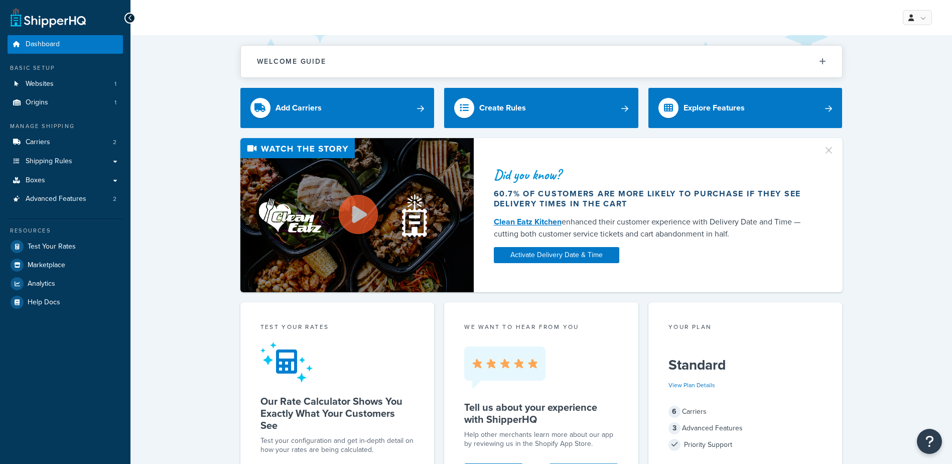 The image size is (952, 464). I want to click on span: Test Your Rates, so click(52, 246).